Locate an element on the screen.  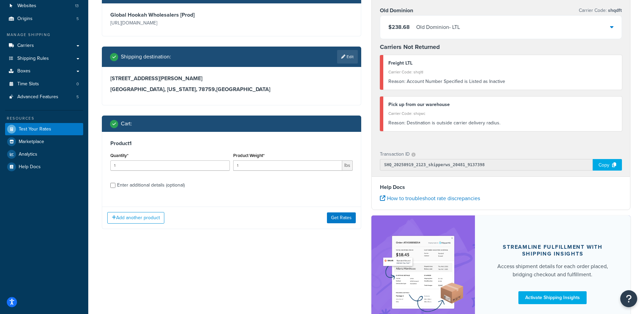
input: 0 is located at coordinates (170, 165).